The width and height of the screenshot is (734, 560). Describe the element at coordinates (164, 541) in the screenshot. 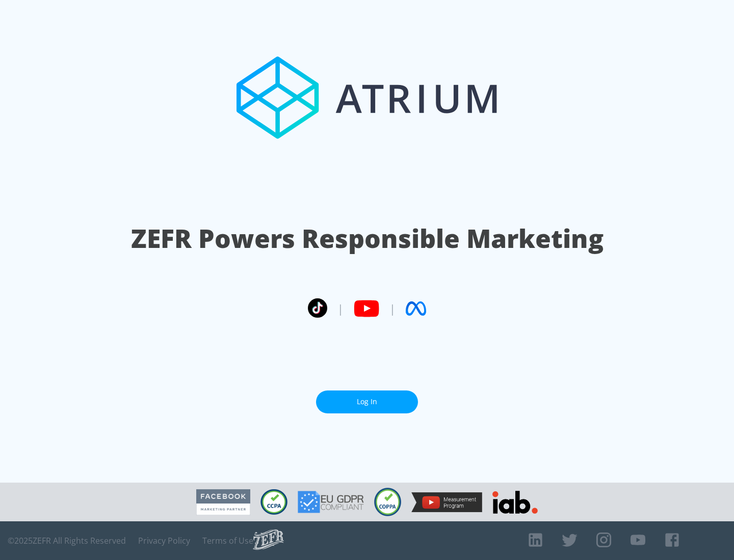

I see `a: Privacy Policy` at that location.